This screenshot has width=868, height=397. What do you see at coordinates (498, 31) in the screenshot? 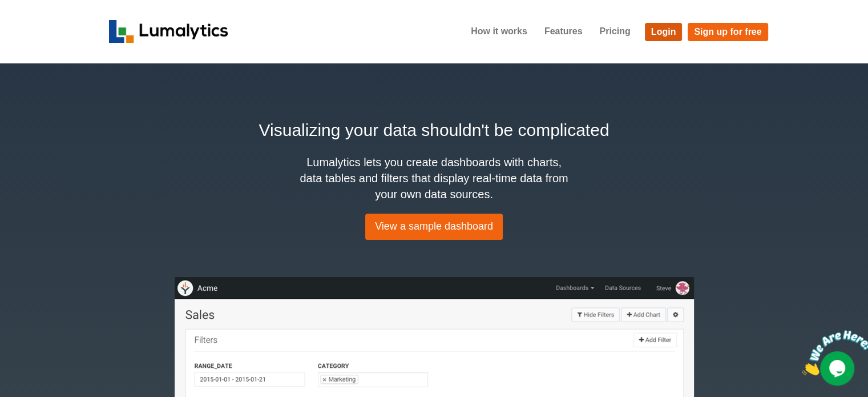
I see `a: How it works` at bounding box center [498, 31].